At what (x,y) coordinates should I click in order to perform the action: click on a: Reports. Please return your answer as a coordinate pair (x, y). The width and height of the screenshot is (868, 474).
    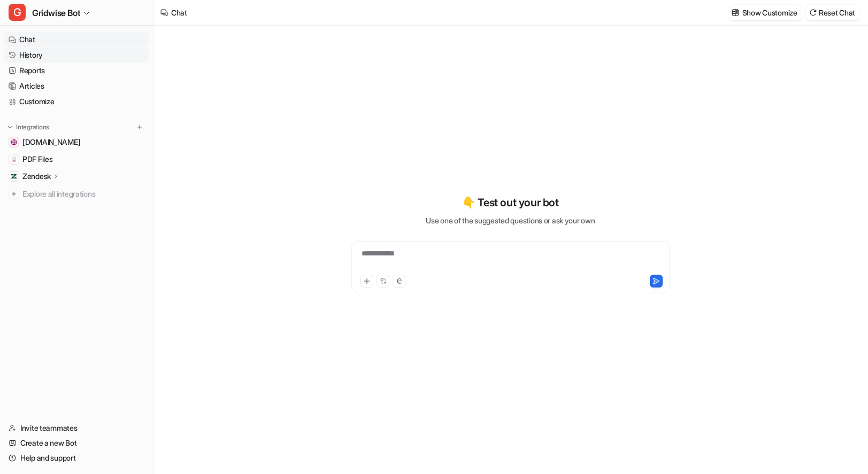
    Looking at the image, I should click on (77, 71).